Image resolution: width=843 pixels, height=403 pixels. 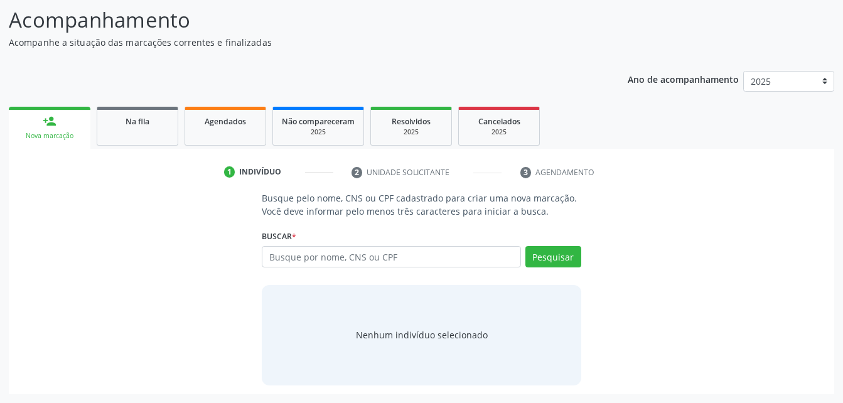 What do you see at coordinates (683, 78) in the screenshot?
I see `p: Ano de acompanhamento` at bounding box center [683, 78].